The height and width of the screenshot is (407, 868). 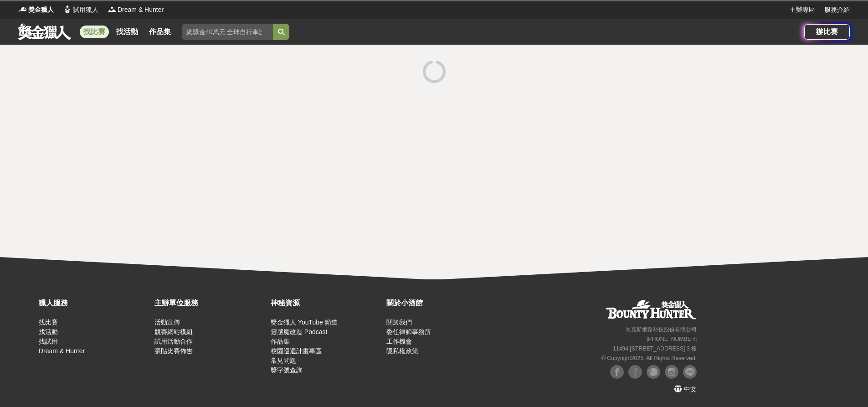 I want to click on div: 辦比賽, so click(x=826, y=32).